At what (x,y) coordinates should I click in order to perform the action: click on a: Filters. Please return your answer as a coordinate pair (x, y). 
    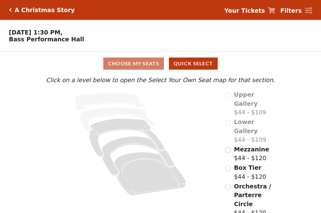
    Looking at the image, I should click on (296, 11).